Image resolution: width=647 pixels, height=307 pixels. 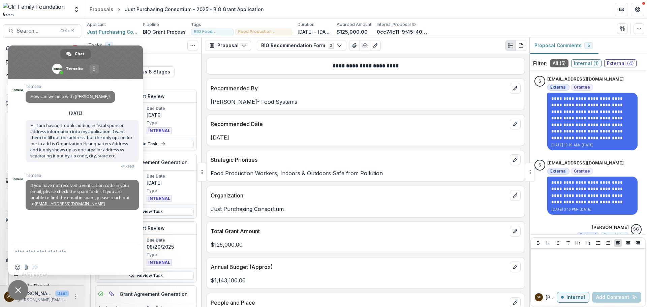 What do you see at coordinates (589, 46) in the screenshot?
I see `span: 5` at bounding box center [589, 46].